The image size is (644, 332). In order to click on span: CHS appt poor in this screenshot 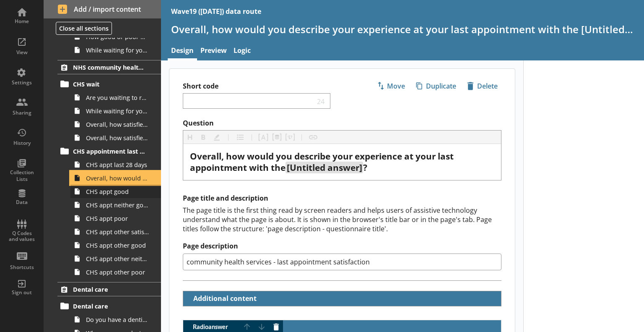, I will do `click(118, 218)`.